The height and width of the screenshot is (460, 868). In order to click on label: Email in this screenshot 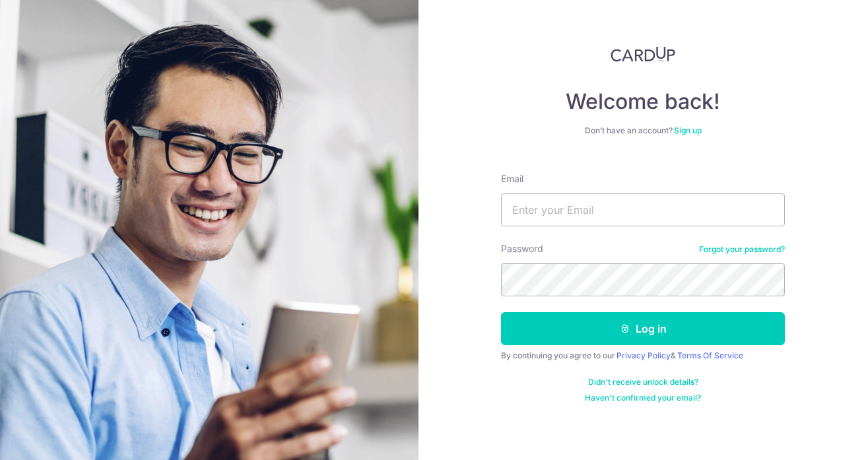, I will do `click(512, 179)`.